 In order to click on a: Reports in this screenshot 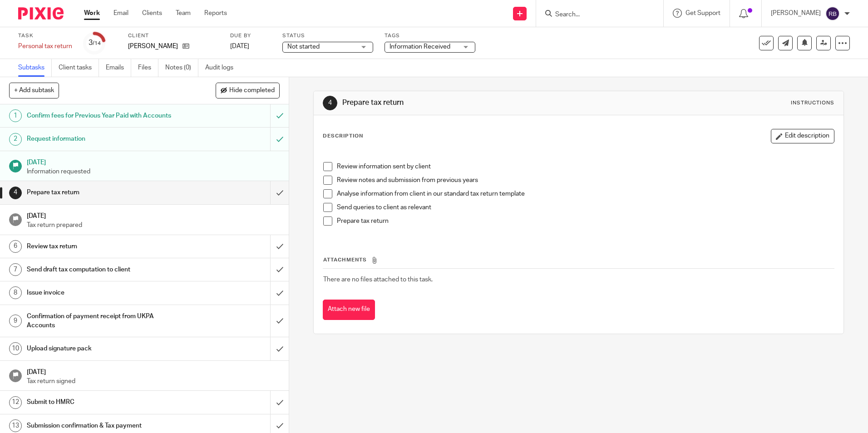, I will do `click(216, 13)`.